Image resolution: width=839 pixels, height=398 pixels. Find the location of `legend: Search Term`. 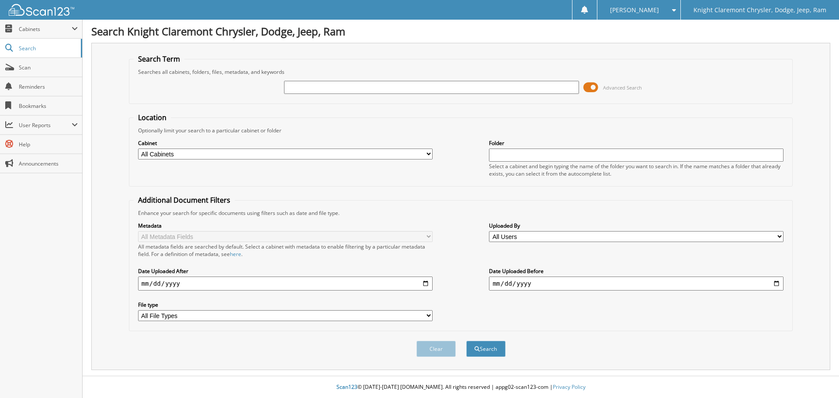

legend: Search Term is located at coordinates (159, 59).